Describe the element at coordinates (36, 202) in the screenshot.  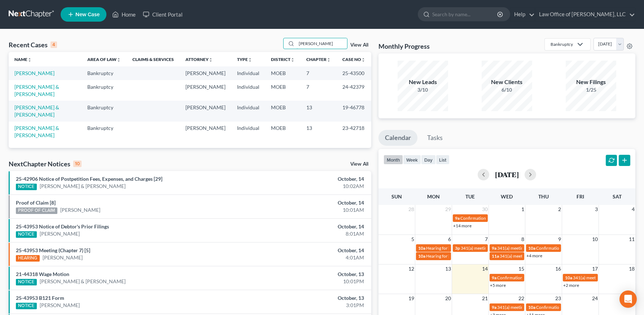
I see `a: Proof of Claim [8]` at that location.